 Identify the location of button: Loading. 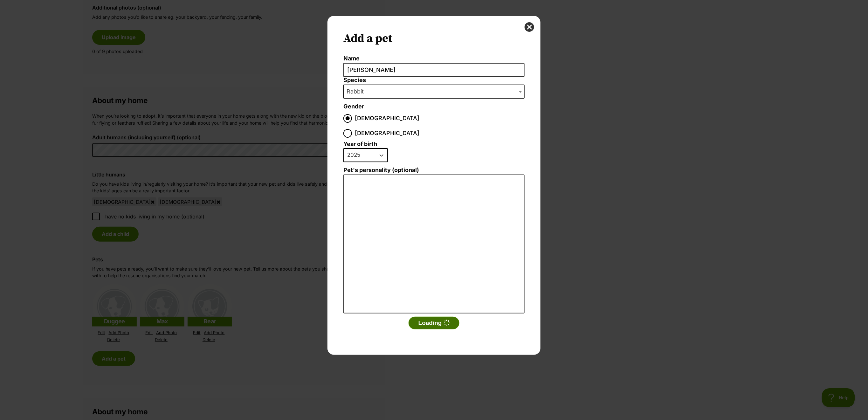
(434, 323).